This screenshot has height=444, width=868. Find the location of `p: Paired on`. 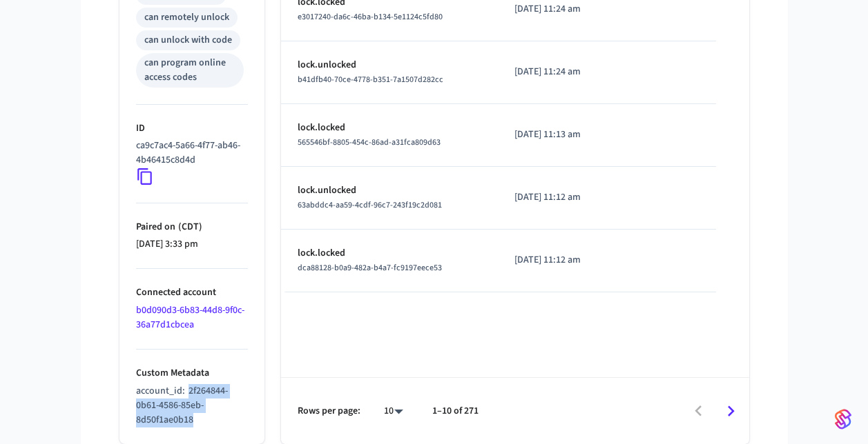

p: Paired on is located at coordinates (191, 227).